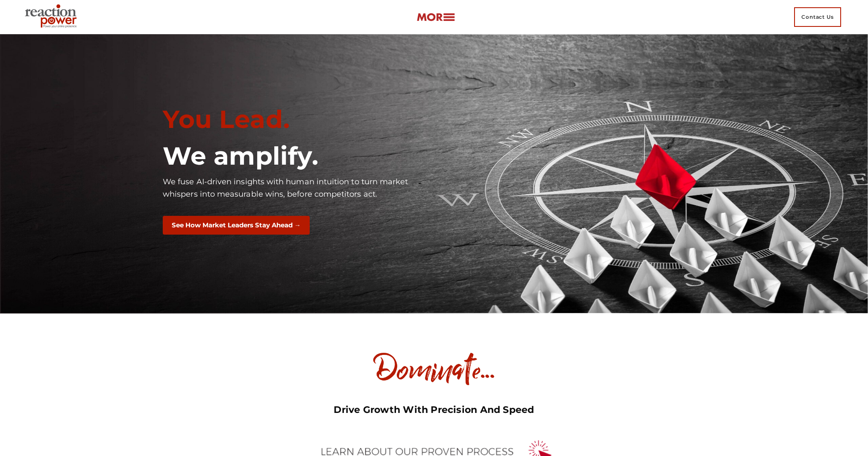  I want to click on a: See How Market Leaders Stay Ahead →, so click(236, 225).